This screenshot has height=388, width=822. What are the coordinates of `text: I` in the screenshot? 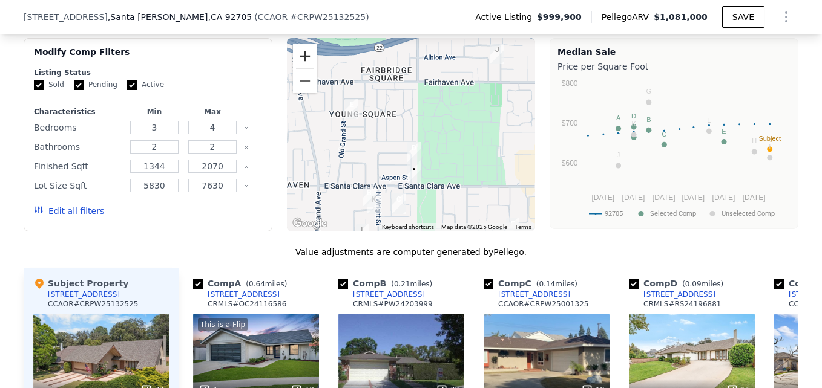 It's located at (769, 147).